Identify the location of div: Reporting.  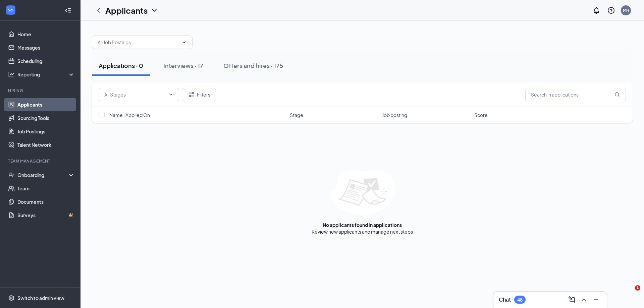
(46, 75).